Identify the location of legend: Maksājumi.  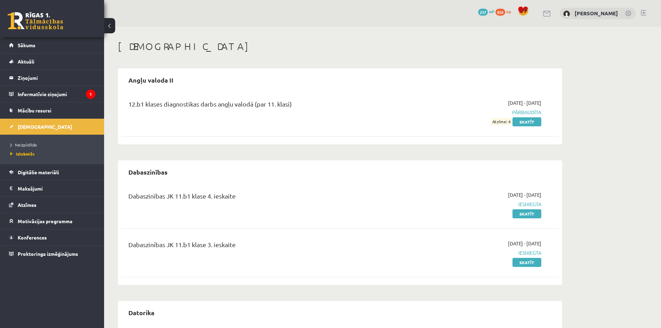
(57, 188).